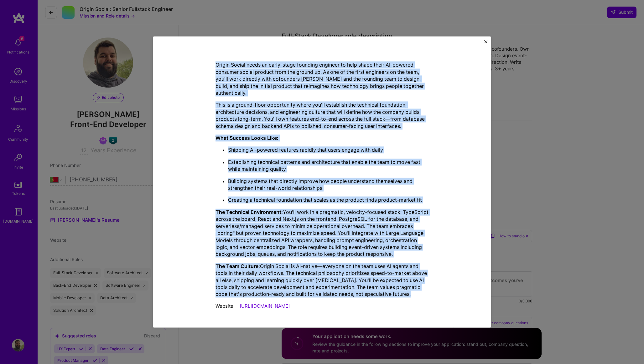  Describe the element at coordinates (247, 138) in the screenshot. I see `strong: What Success Looks Like:` at that location.